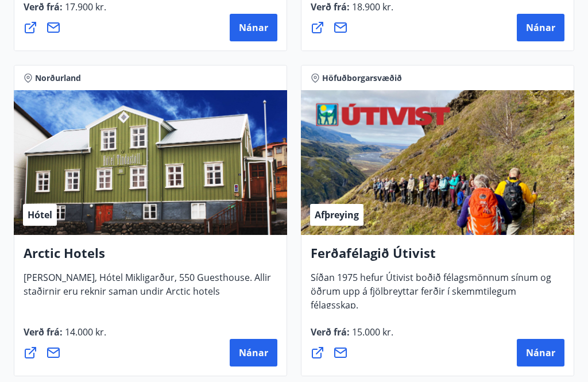  I want to click on span: Hótel, so click(40, 215).